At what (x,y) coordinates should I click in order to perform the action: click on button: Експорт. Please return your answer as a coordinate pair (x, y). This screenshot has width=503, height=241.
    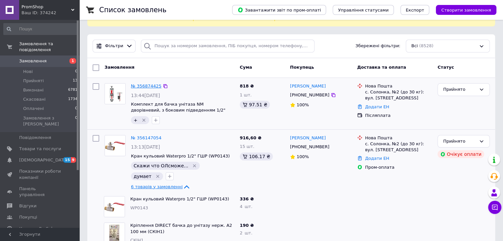
    Looking at the image, I should click on (415, 10).